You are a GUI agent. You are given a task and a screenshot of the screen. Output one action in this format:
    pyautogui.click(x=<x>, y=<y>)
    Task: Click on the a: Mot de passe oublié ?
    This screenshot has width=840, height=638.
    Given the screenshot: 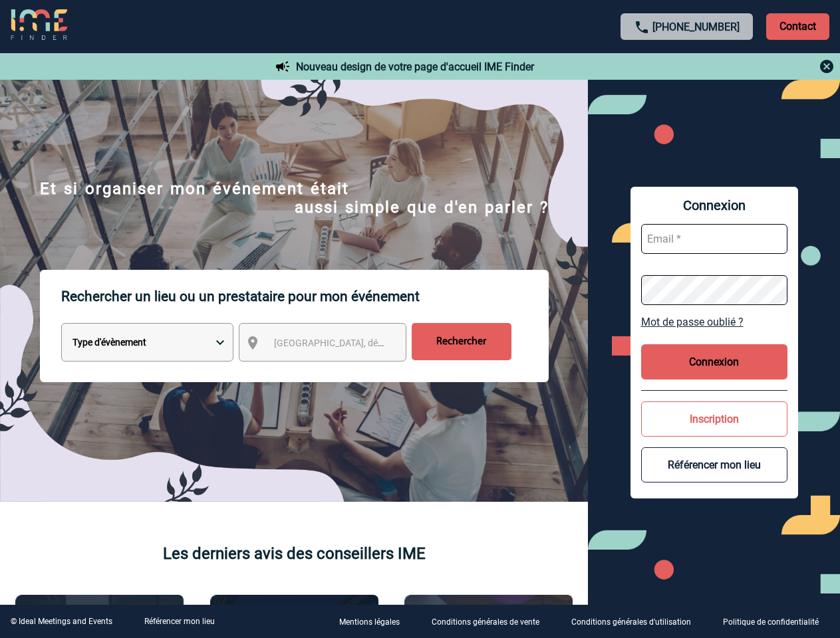 What is the action you would take?
    pyautogui.click(x=715, y=322)
    